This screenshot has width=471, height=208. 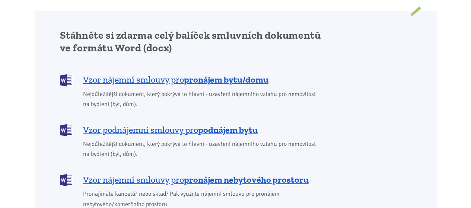 I want to click on b: pronájem nebytového prostoru, so click(x=246, y=179).